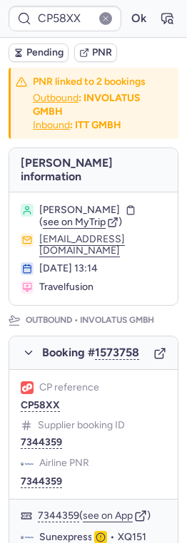  Describe the element at coordinates (108, 516) in the screenshot. I see `button: see on App` at that location.